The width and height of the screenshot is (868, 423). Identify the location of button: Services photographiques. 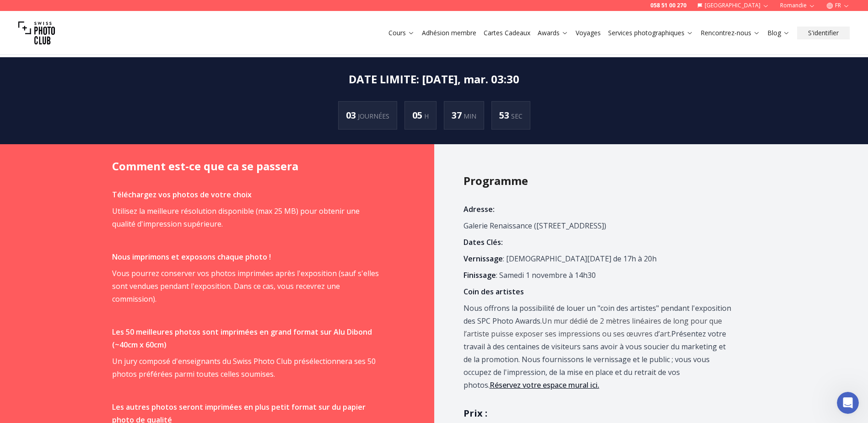
(651, 33).